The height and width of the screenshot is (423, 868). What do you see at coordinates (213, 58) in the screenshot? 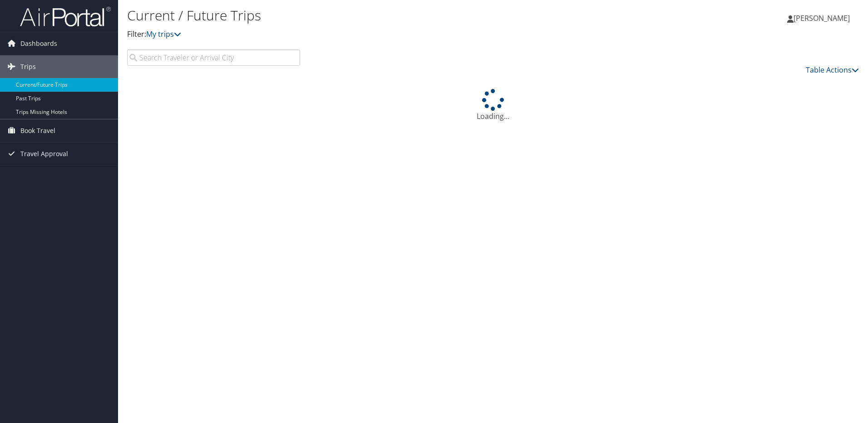
I see `input: Search Traveler or Arrival City` at bounding box center [213, 58].